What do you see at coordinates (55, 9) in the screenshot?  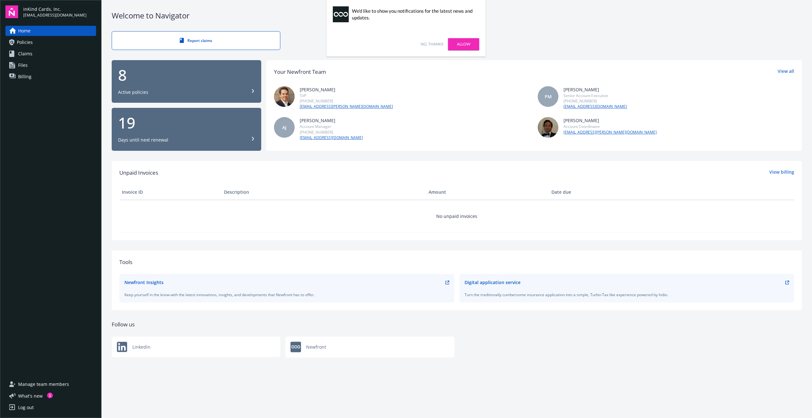 I see `span: inKind Cards, Inc.` at bounding box center [55, 9].